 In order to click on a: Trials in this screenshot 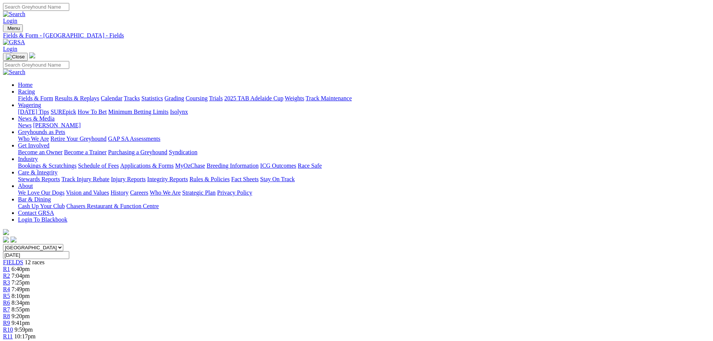, I will do `click(216, 98)`.